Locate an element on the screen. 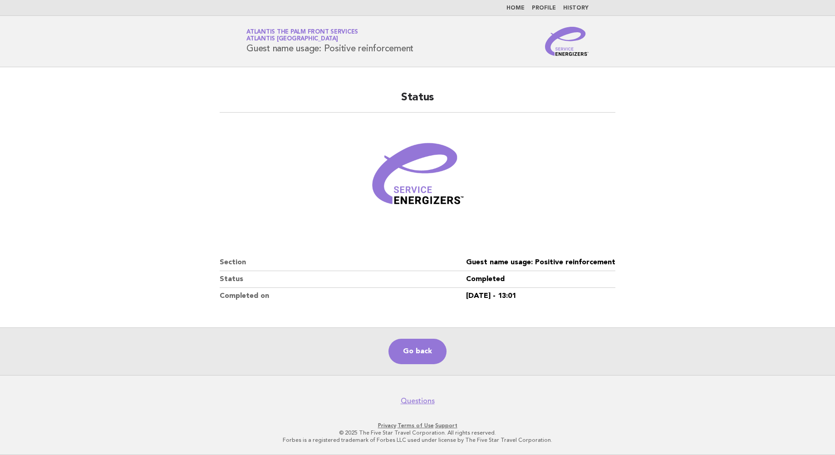  a: Profile is located at coordinates (544, 8).